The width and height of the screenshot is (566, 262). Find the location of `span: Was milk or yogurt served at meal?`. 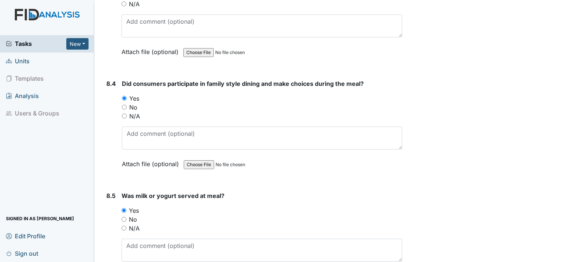

span: Was milk or yogurt served at meal? is located at coordinates (173, 196).